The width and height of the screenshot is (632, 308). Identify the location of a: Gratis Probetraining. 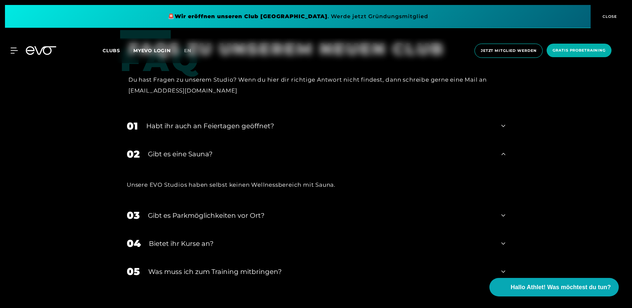
(579, 51).